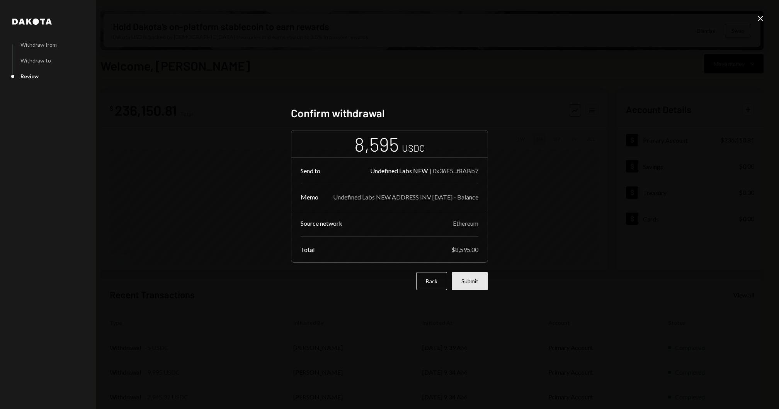 Image resolution: width=779 pixels, height=409 pixels. I want to click on div: Ethereum, so click(465, 223).